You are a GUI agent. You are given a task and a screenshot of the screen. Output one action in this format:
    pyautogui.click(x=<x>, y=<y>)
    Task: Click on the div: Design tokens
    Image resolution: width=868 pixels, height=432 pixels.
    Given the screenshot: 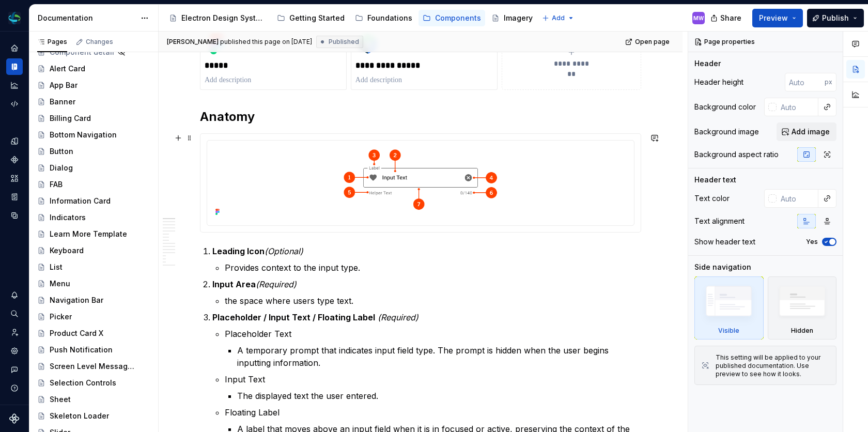 What is the action you would take?
    pyautogui.click(x=15, y=141)
    